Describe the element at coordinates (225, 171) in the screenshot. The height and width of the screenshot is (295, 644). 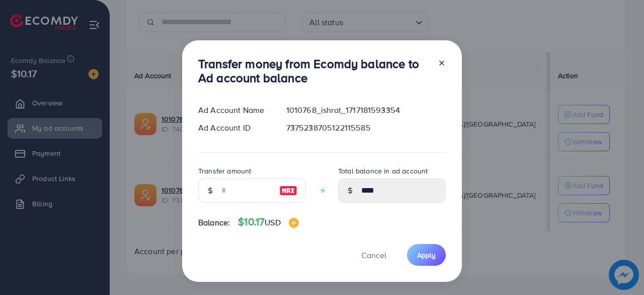
I see `label: Transfer amount` at that location.